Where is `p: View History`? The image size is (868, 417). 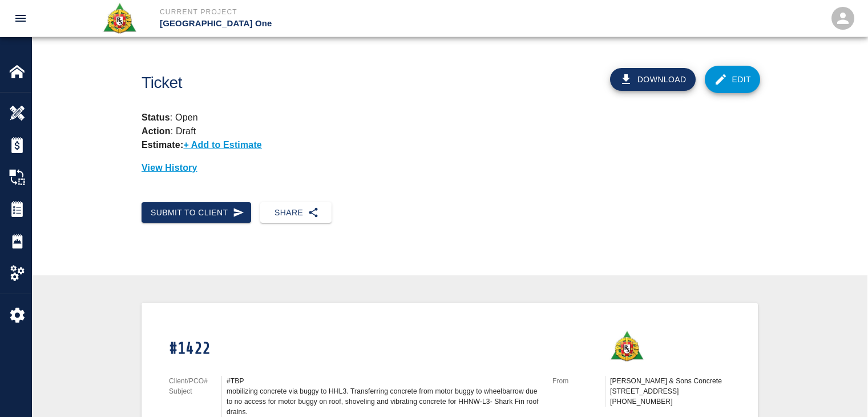
p: View History is located at coordinates (450, 168).